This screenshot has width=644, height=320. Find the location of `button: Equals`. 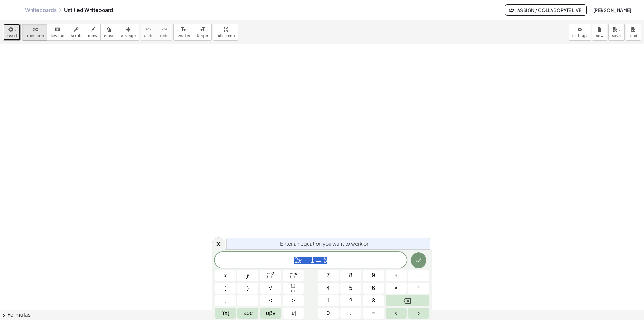

button: Equals is located at coordinates (374, 313).